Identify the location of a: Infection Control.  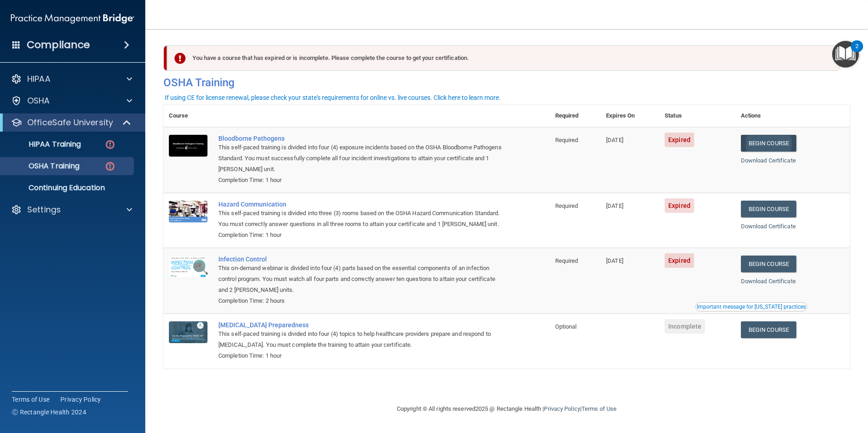
(362, 259).